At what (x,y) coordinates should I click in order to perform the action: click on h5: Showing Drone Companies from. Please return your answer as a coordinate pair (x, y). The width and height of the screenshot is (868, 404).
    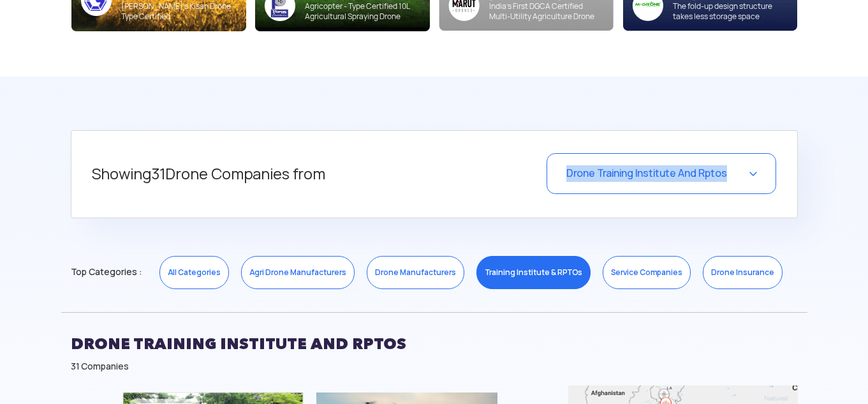
    Looking at the image, I should click on (280, 174).